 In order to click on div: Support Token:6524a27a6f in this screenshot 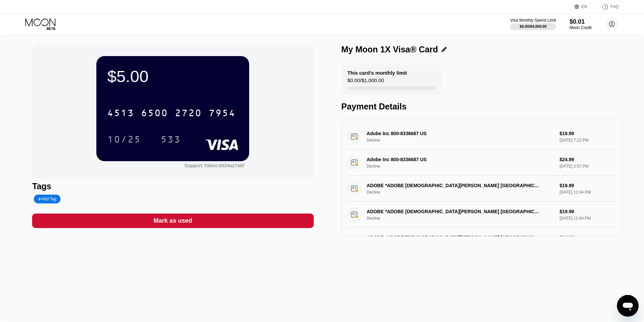, I will do `click(214, 165)`.